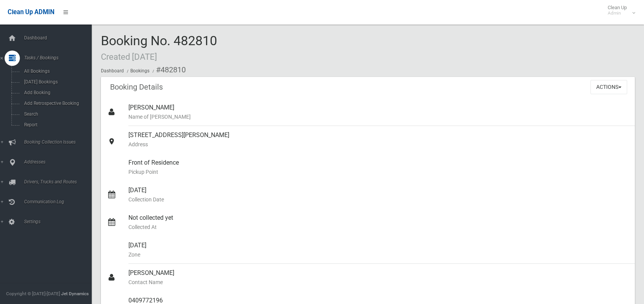 The width and height of the screenshot is (644, 304). What do you see at coordinates (379, 167) in the screenshot?
I see `div: Front of Residence` at bounding box center [379, 167].